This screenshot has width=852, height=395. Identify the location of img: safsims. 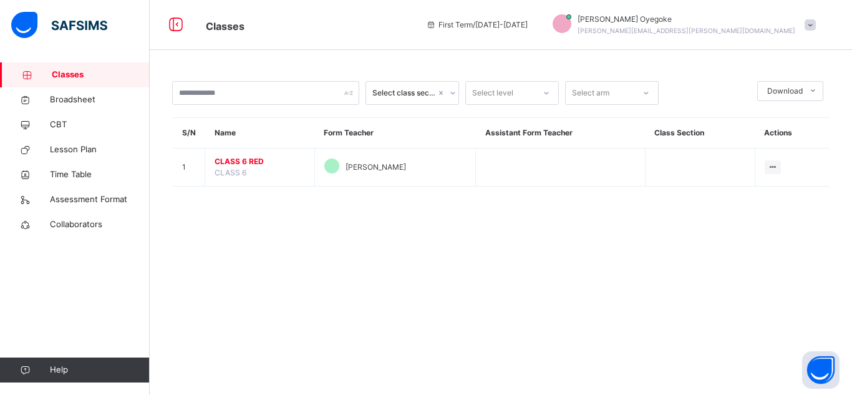
(59, 25).